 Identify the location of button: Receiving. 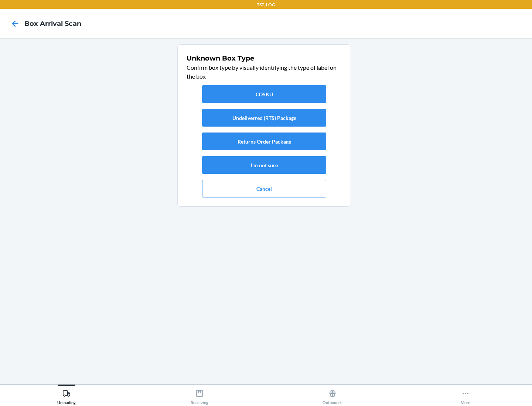
(200, 395).